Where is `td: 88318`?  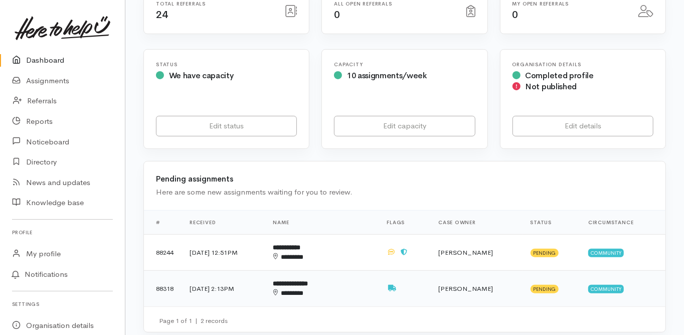
td: 88318 is located at coordinates (162, 288).